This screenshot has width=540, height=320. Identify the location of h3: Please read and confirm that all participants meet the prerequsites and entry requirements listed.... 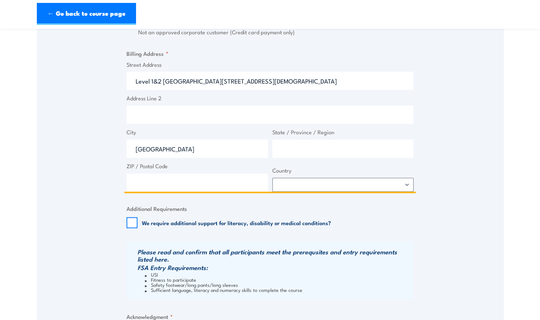
(274, 255).